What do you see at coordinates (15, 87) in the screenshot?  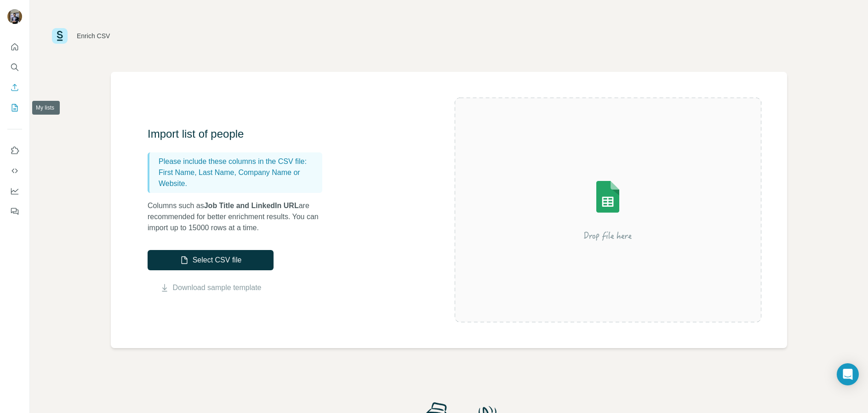 I see `button: Enrich CSV` at bounding box center [15, 87].